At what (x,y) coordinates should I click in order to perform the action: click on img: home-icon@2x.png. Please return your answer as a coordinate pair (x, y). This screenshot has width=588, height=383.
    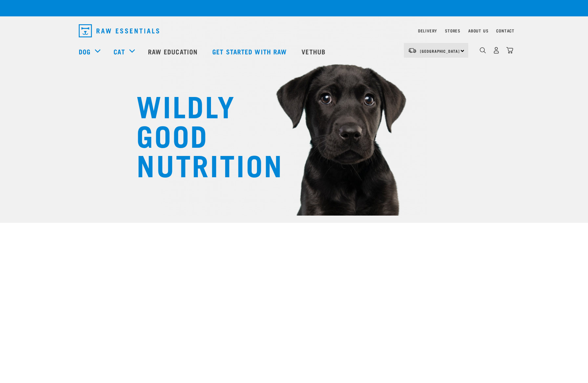
    Looking at the image, I should click on (509, 50).